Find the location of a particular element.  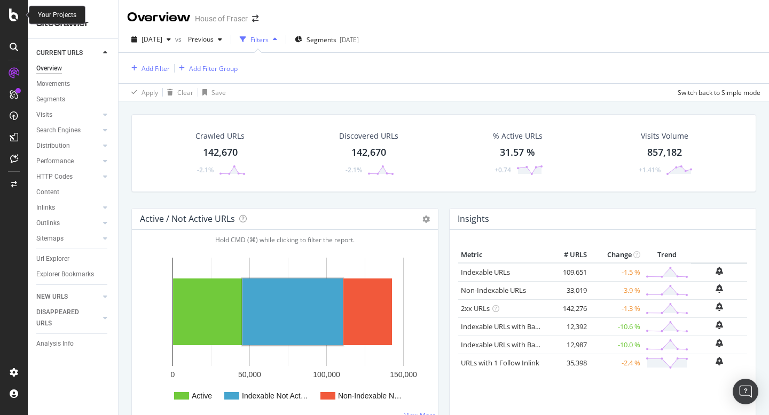

td: -2.4 % is located at coordinates (616, 363).